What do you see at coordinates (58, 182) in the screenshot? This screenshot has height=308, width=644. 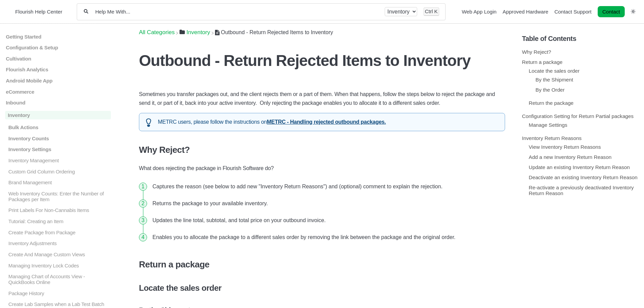 I see `a: Brand Management` at bounding box center [58, 182].